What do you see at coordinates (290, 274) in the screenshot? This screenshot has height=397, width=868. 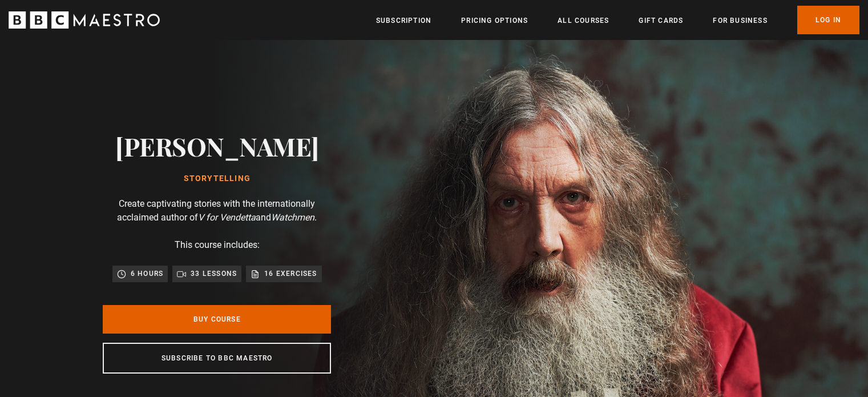 I see `p: 16 exercises` at bounding box center [290, 274].